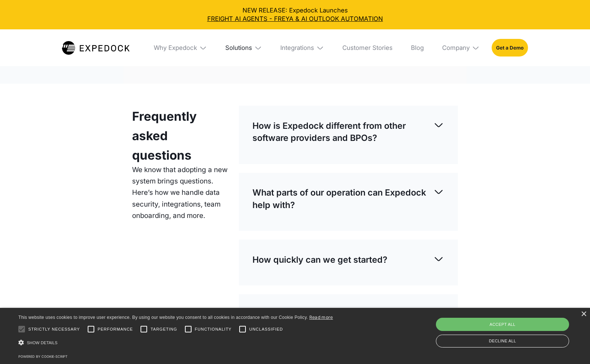 This screenshot has height=364, width=590. I want to click on a: Powered by cookie-script, so click(43, 356).